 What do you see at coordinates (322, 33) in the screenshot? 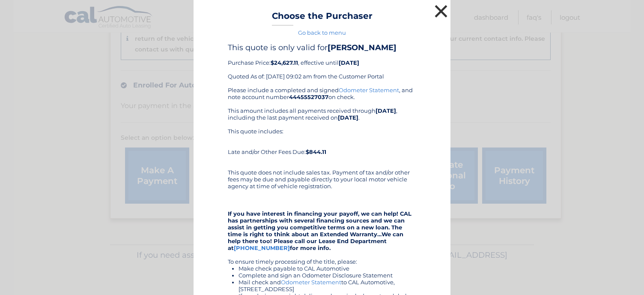
I see `a: Go back to menu` at bounding box center [322, 33].